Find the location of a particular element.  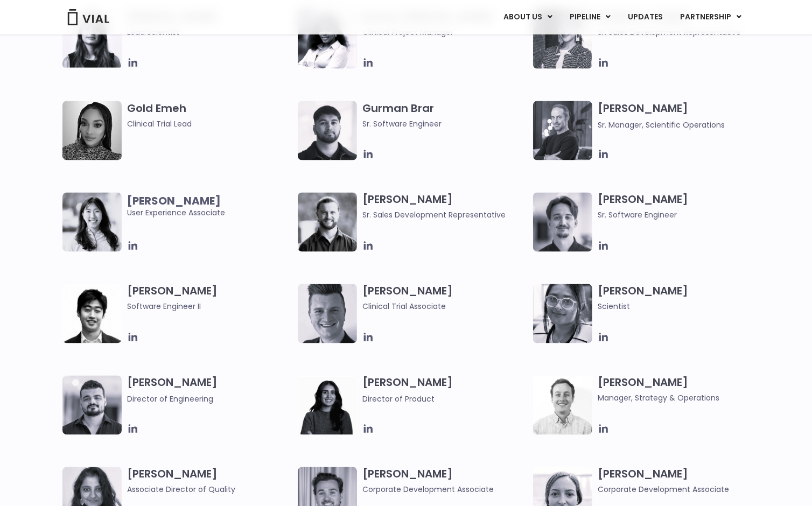

img: Igor is located at coordinates (92, 405).